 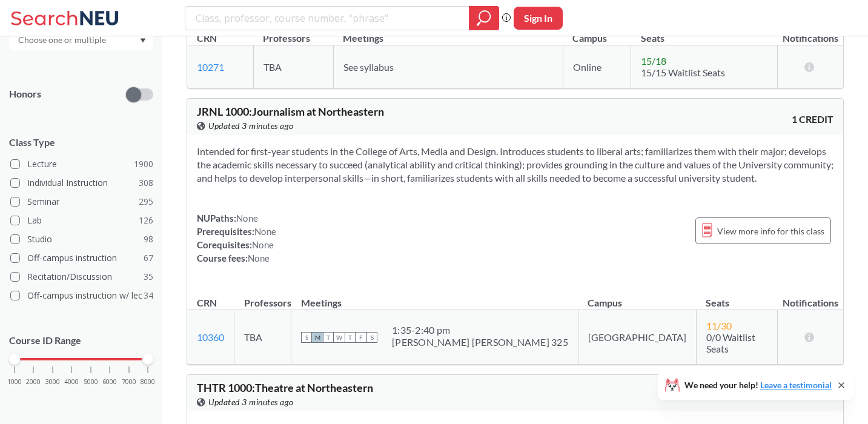 I want to click on label: Off-campus instruction w/ lec, so click(x=82, y=295).